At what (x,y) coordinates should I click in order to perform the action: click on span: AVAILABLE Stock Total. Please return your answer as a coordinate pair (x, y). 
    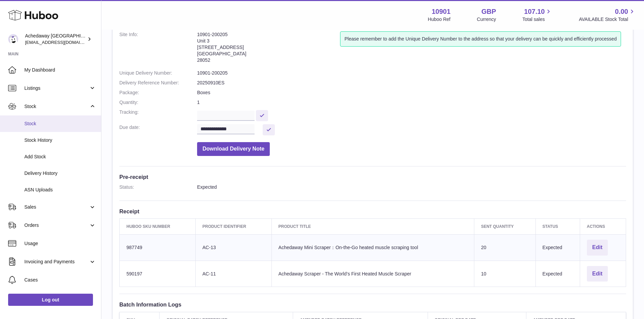
    Looking at the image, I should click on (607, 19).